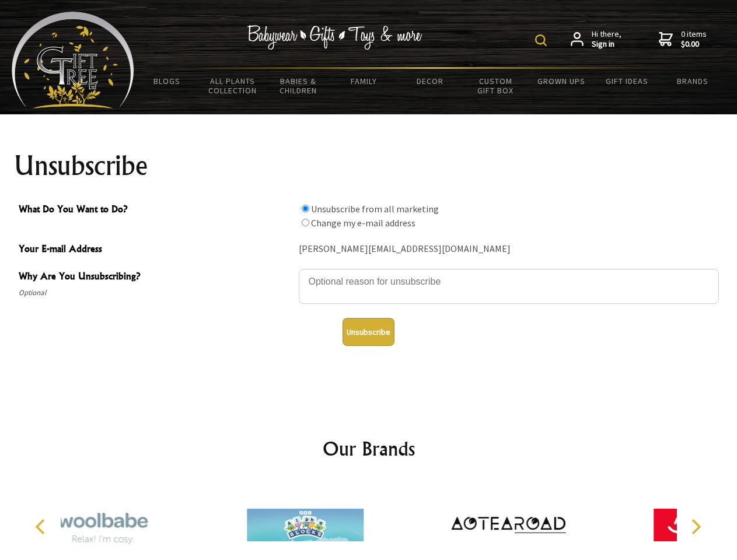  Describe the element at coordinates (363, 223) in the screenshot. I see `label: Change my e-mail address` at that location.